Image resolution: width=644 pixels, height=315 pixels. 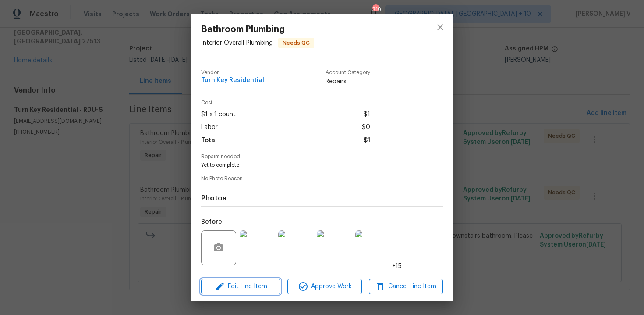 I want to click on span: Yet to complete., so click(x=310, y=165).